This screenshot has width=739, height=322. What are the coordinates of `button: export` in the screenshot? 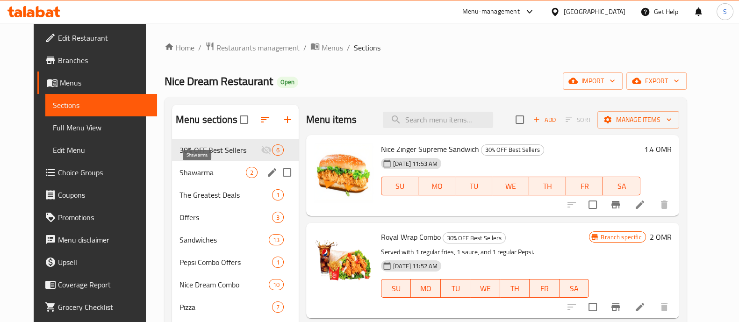 It's located at (656, 81).